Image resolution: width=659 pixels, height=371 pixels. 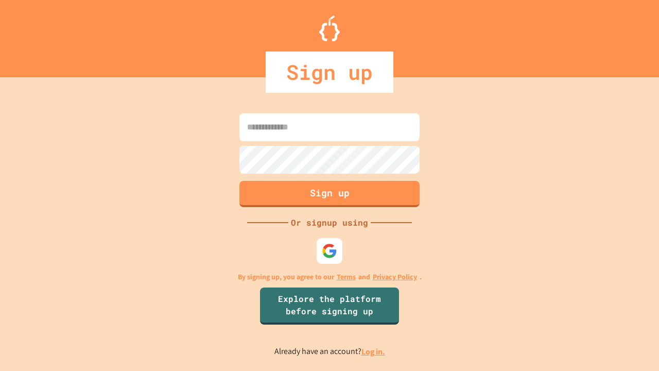 What do you see at coordinates (330, 72) in the screenshot?
I see `div: Sign up` at bounding box center [330, 72].